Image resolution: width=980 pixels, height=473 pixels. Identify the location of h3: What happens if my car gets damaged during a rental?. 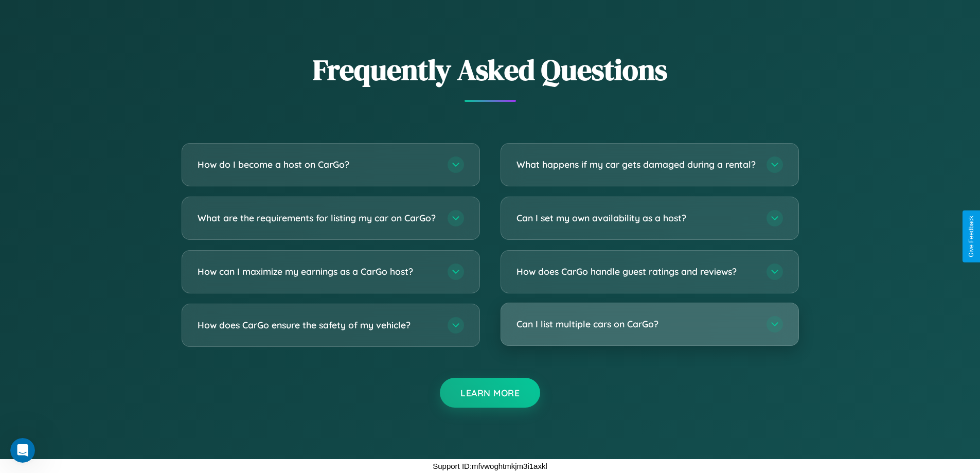
(636, 164).